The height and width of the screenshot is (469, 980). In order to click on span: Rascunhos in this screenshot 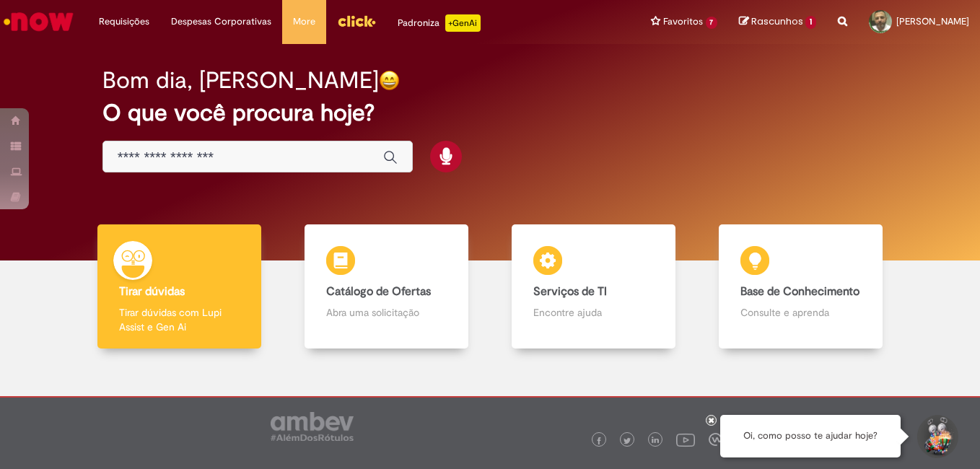, I will do `click(777, 21)`.